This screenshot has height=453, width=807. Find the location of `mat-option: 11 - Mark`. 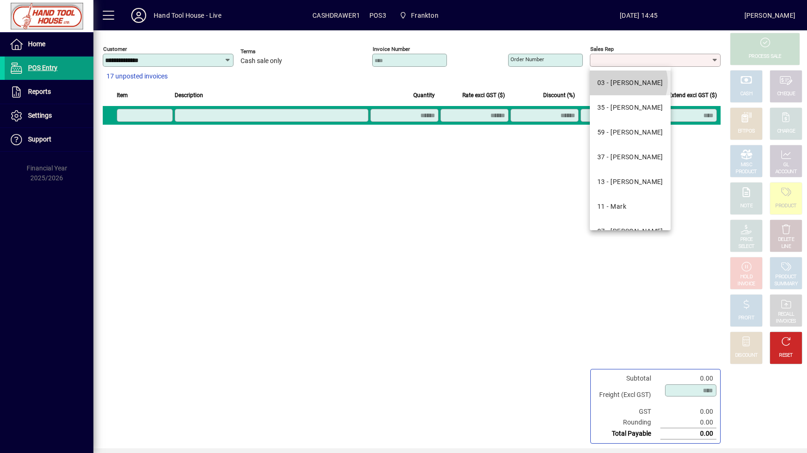

mat-option: 11 - Mark is located at coordinates (630, 207).